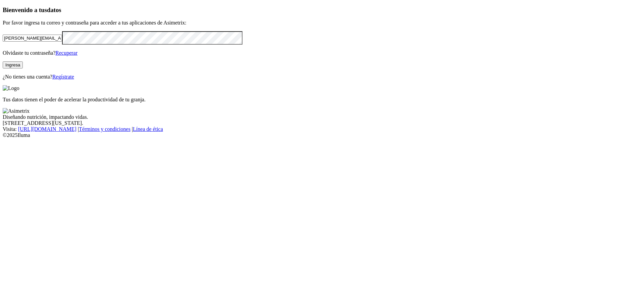 This screenshot has height=295, width=644. Describe the element at coordinates (322, 100) in the screenshot. I see `p: Tus datos tienen el poder de acelerar la productividad de tu granja.` at that location.